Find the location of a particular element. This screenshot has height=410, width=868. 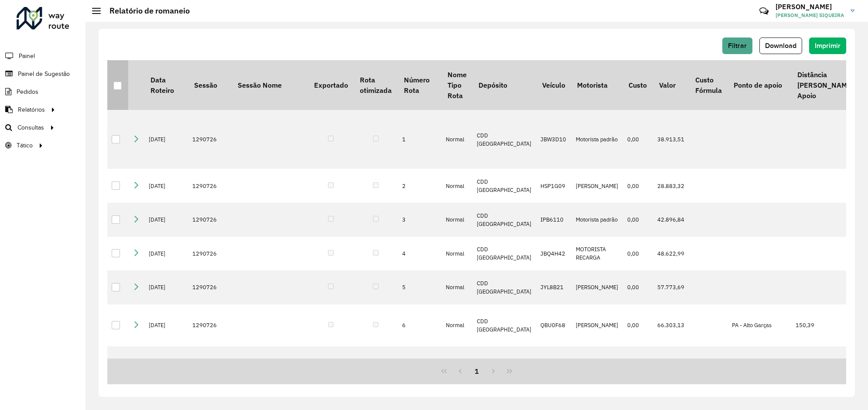

span: Painel de Sugestão is located at coordinates (43, 74).